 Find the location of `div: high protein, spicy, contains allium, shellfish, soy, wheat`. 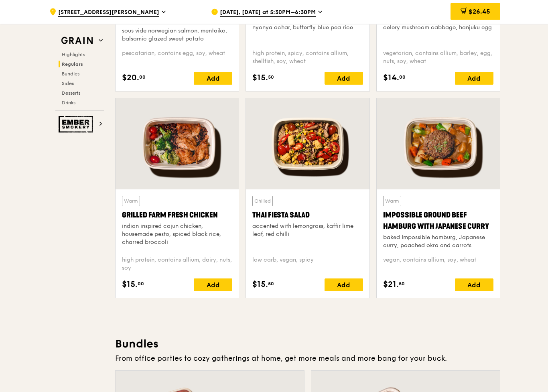

div: high protein, spicy, contains allium, shellfish, soy, wheat is located at coordinates (307, 57).